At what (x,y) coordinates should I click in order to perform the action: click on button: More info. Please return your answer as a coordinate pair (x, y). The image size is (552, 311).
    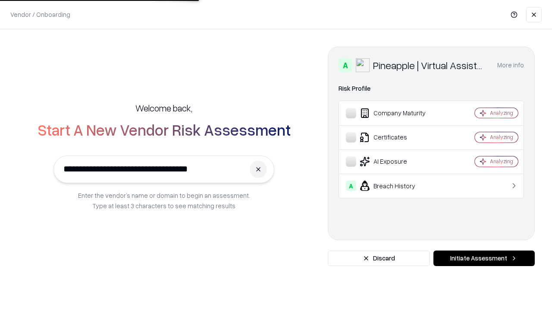
    Looking at the image, I should click on (511, 65).